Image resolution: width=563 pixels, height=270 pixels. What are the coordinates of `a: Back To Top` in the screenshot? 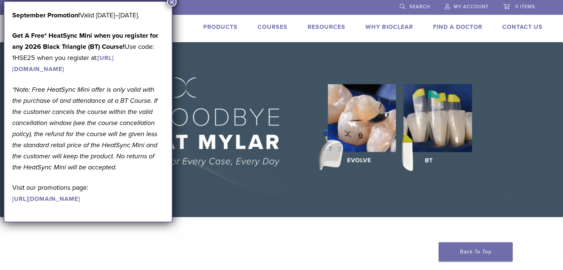 It's located at (476, 252).